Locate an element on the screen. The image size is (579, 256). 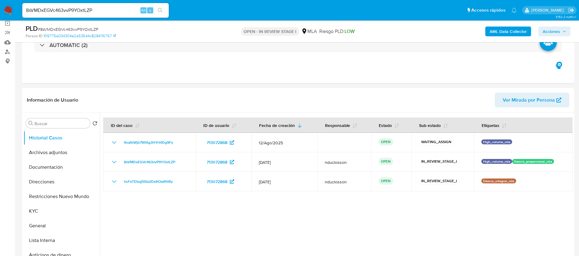
button: Buscar is located at coordinates (31, 123).